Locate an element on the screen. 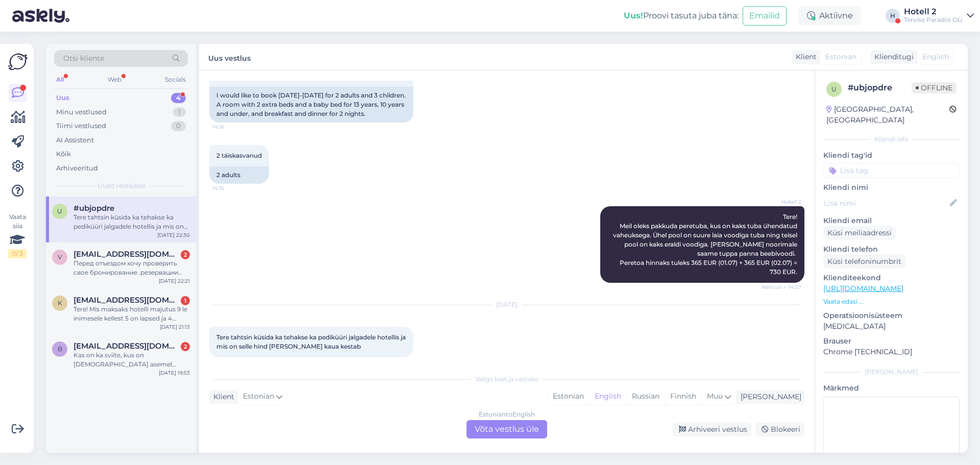 Image resolution: width=980 pixels, height=465 pixels. p: Märkmed is located at coordinates (891, 388).